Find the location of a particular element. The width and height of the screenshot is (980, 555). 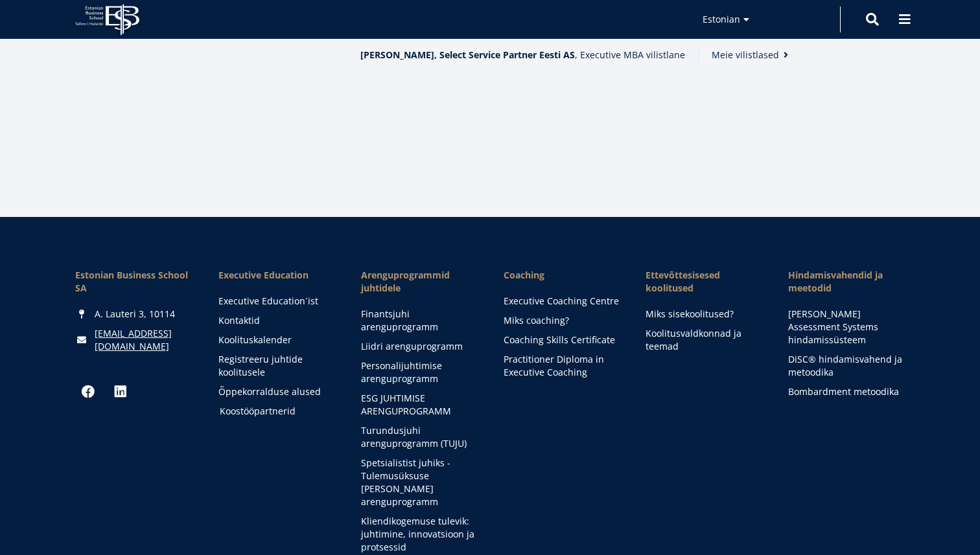

a: Executive Coaching Centre is located at coordinates (562, 301).